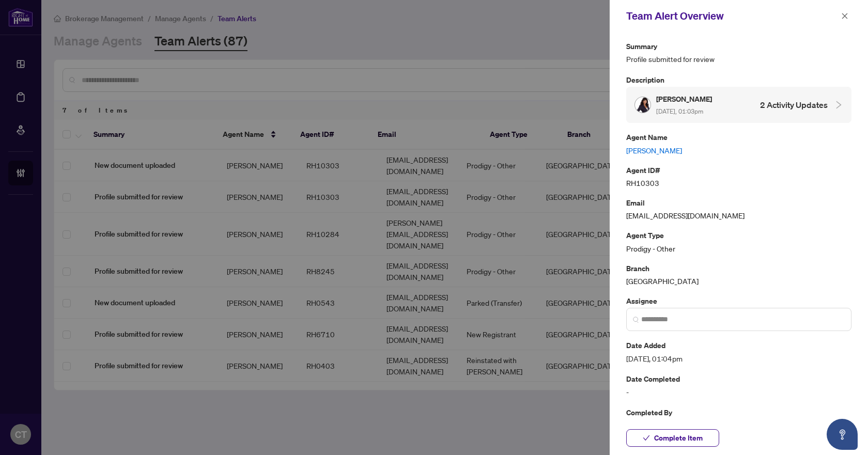 The height and width of the screenshot is (455, 868). What do you see at coordinates (739, 268) in the screenshot?
I see `p: Branch` at bounding box center [739, 268].